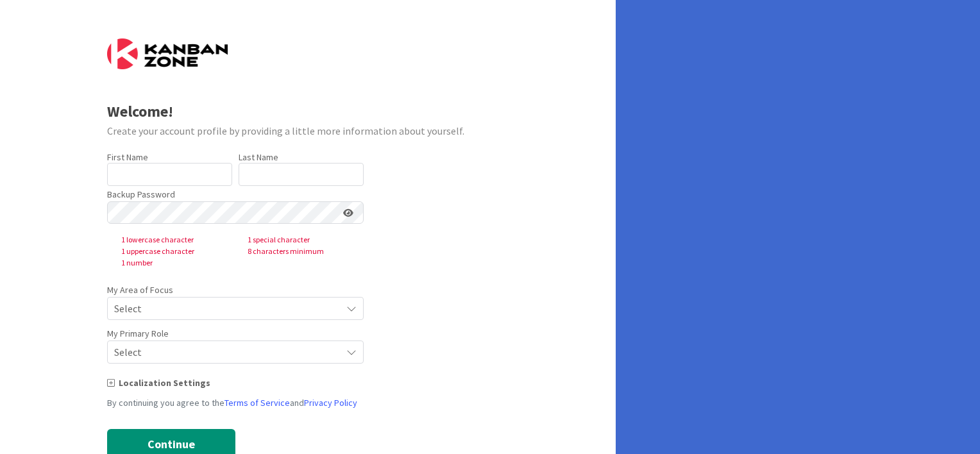  I want to click on label: My Area of Focus, so click(140, 290).